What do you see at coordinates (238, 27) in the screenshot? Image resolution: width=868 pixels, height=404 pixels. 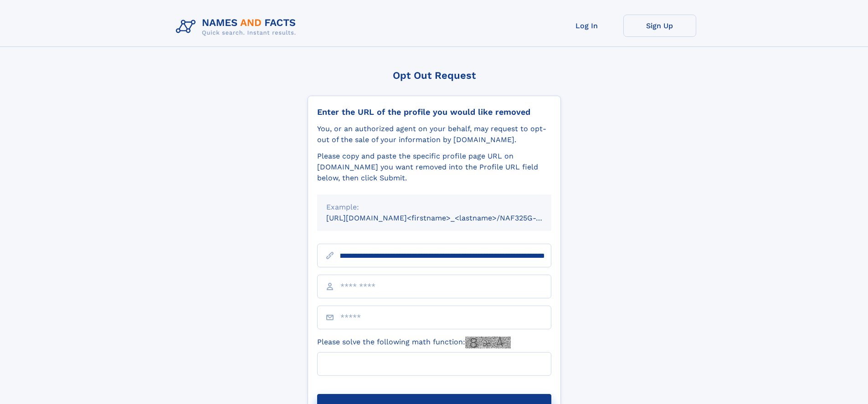 I see `img: Logo Names and Facts` at bounding box center [238, 27].